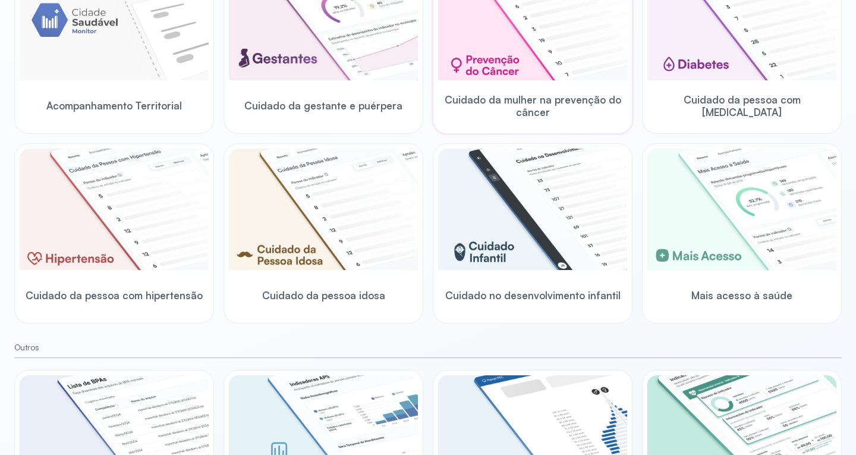 The image size is (856, 455). What do you see at coordinates (114, 209) in the screenshot?
I see `img: hypertension.png` at bounding box center [114, 209].